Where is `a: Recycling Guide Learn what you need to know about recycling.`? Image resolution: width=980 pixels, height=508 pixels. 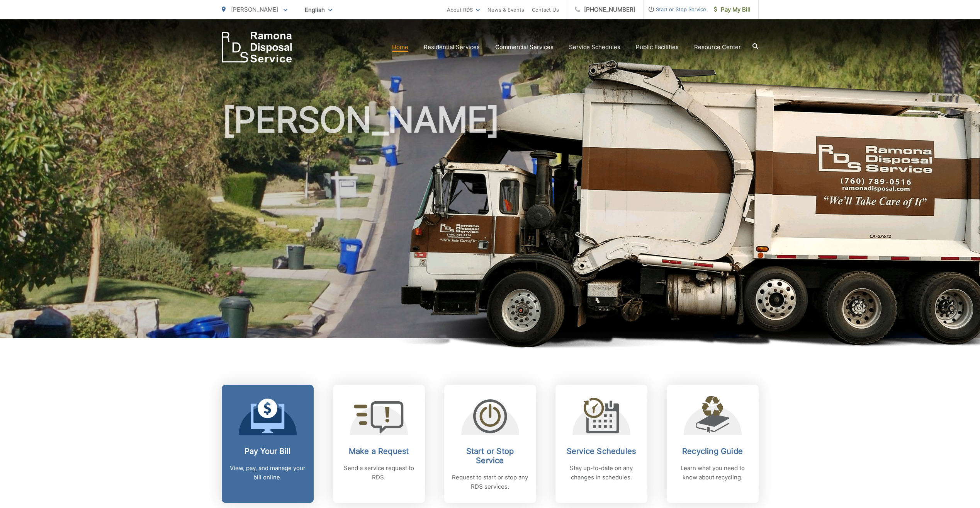 a: Recycling Guide Learn what you need to know about recycling. is located at coordinates (713, 444).